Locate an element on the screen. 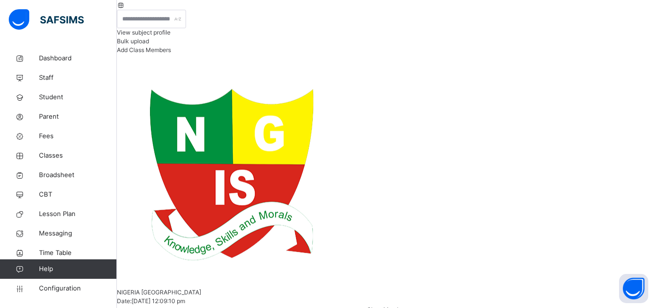 The height and width of the screenshot is (308, 658). span: Lesson Plan is located at coordinates (78, 214).